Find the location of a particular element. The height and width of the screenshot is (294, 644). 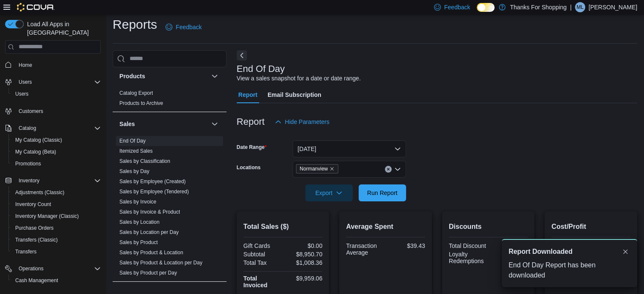

span: Itemized Sales is located at coordinates (136, 151).